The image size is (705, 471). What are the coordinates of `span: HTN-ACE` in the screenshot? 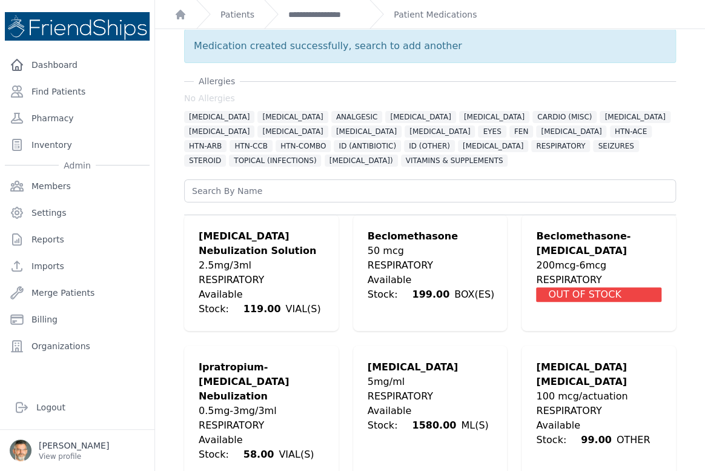 It's located at (630, 131).